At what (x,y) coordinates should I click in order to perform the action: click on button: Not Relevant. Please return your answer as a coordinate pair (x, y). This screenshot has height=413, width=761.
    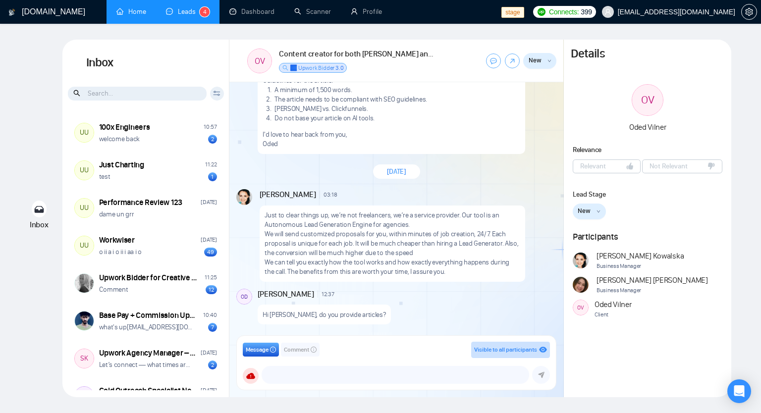
    Looking at the image, I should click on (682, 167).